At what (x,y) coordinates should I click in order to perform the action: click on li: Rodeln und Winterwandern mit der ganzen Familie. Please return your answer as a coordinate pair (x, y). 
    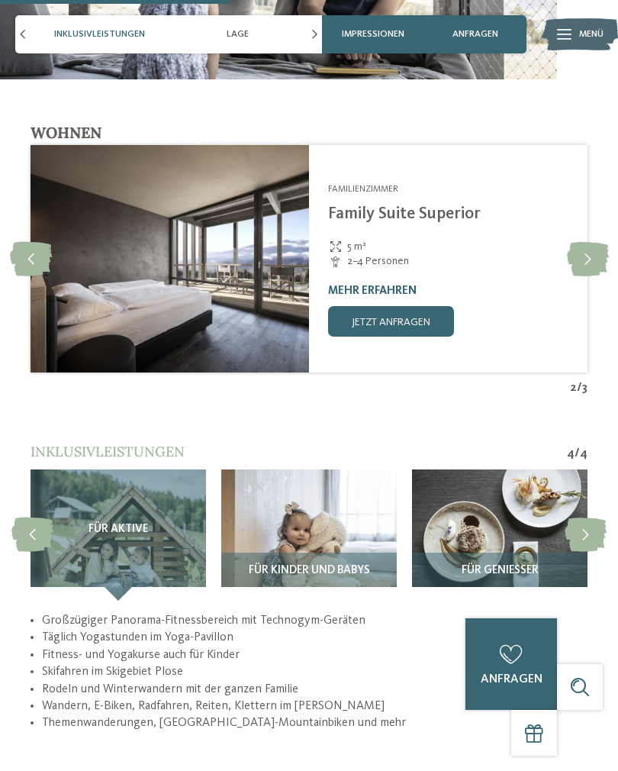
    Looking at the image, I should click on (314, 689).